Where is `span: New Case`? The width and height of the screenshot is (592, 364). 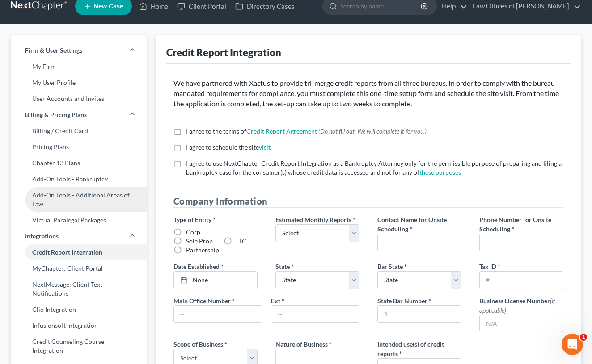 span: New Case is located at coordinates (108, 7).